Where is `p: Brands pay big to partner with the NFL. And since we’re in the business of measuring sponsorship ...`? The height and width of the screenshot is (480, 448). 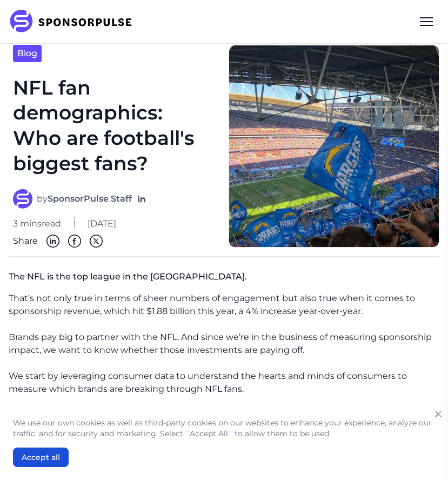 p: Brands pay big to partner with the NFL. And since we’re in the business of measuring sponsorship ... is located at coordinates (224, 343).